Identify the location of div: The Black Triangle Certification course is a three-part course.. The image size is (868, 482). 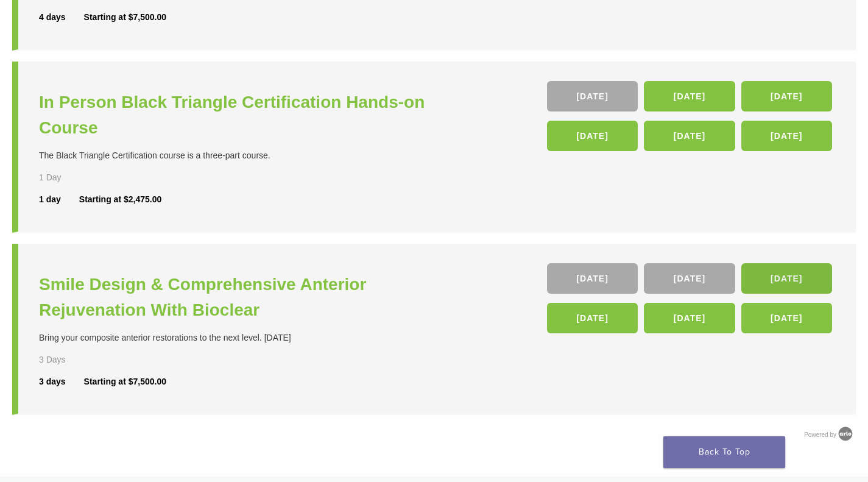
(238, 155).